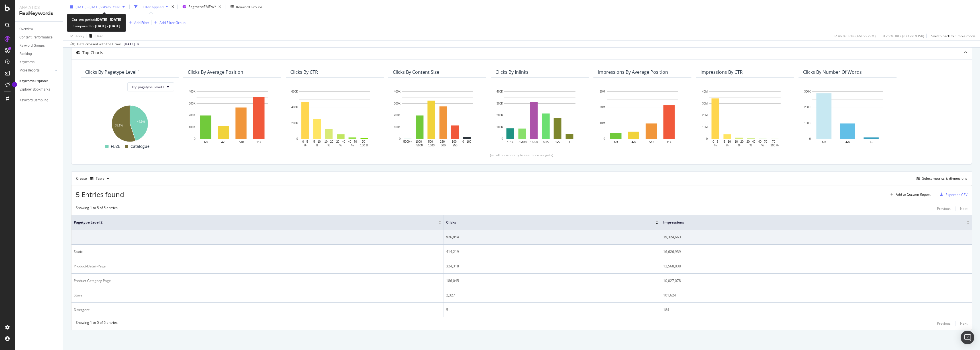  Describe the element at coordinates (854, 36) in the screenshot. I see `div: 12.46 % Clicks ( 4M on 29M )` at that location.